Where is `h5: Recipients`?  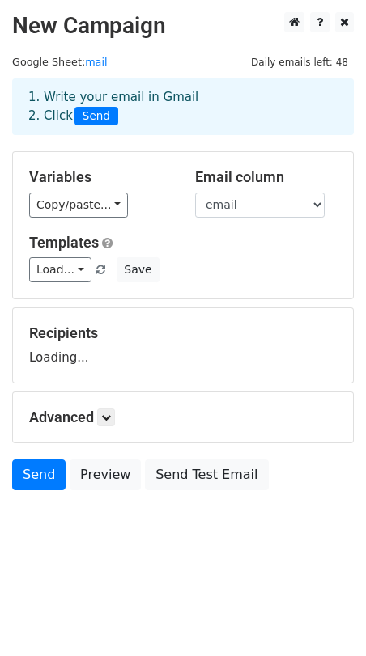 h5: Recipients is located at coordinates (183, 333).